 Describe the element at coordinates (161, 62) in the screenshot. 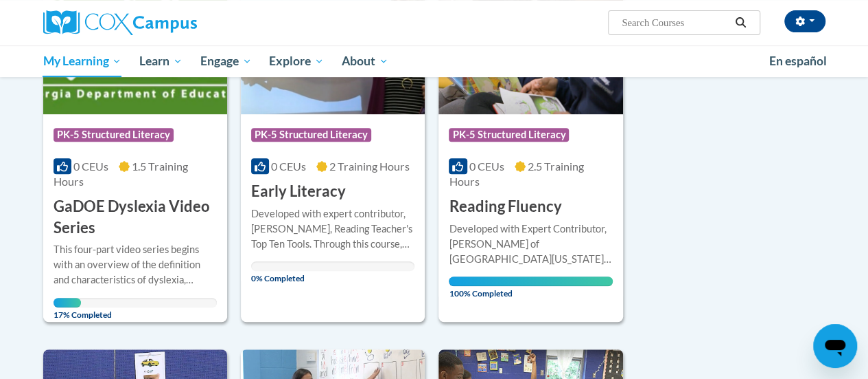

I see `a: Learn` at that location.